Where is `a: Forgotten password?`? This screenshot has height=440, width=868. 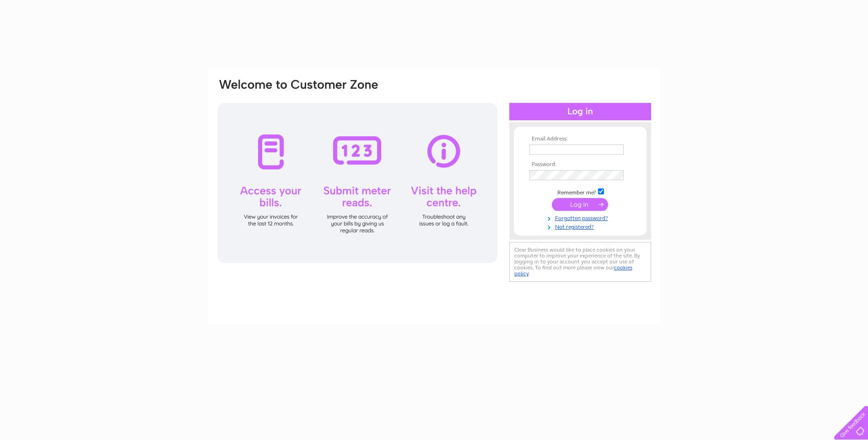 a: Forgotten password? is located at coordinates (581, 217).